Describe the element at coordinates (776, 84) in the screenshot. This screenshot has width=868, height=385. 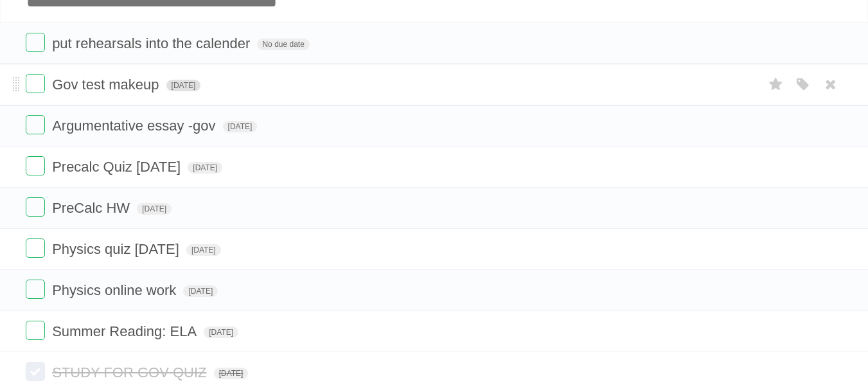
I see `label: Star task` at that location.